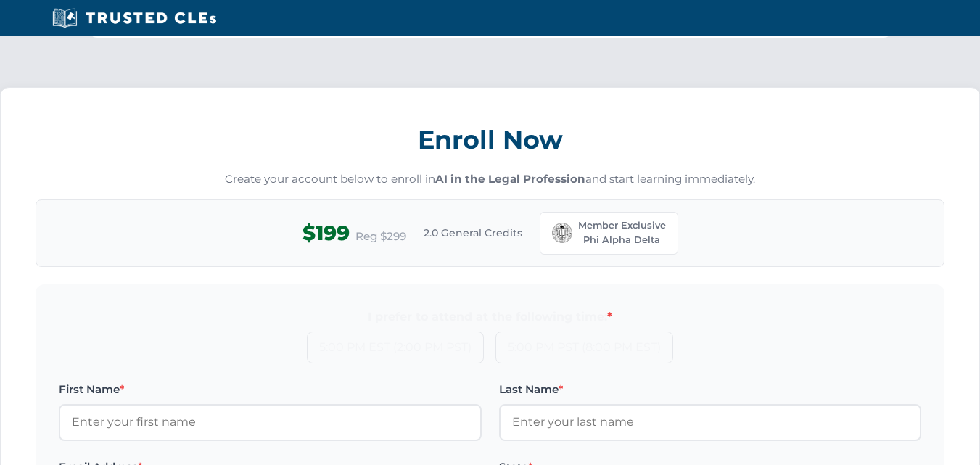 The image size is (980, 465). What do you see at coordinates (621, 233) in the screenshot?
I see `span: Member Exclusive Phi Alpha Delta` at bounding box center [621, 233].